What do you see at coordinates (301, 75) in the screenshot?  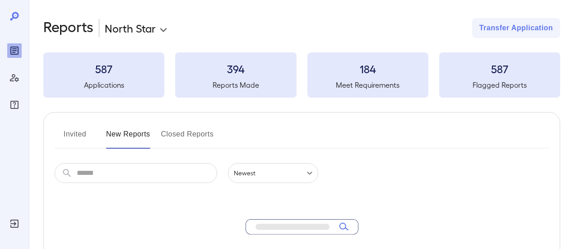 I see `summary: 587Applications394Reports Made184Meet Requirements587Flagged Reports` at bounding box center [301, 75].